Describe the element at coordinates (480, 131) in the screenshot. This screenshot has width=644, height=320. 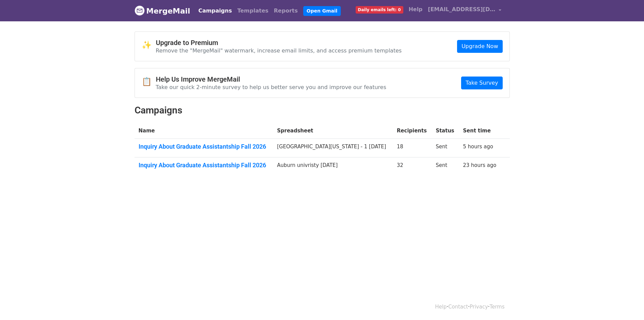
I see `th: Sent time` at that location.